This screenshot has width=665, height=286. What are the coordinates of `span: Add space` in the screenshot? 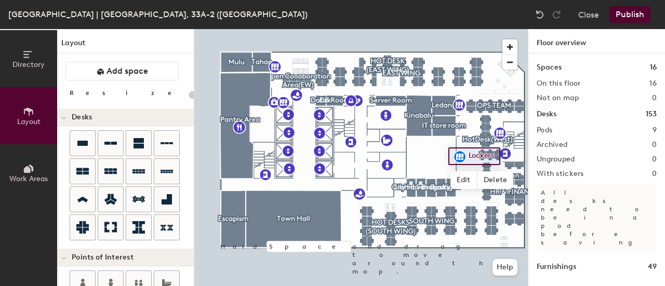 It's located at (127, 71).